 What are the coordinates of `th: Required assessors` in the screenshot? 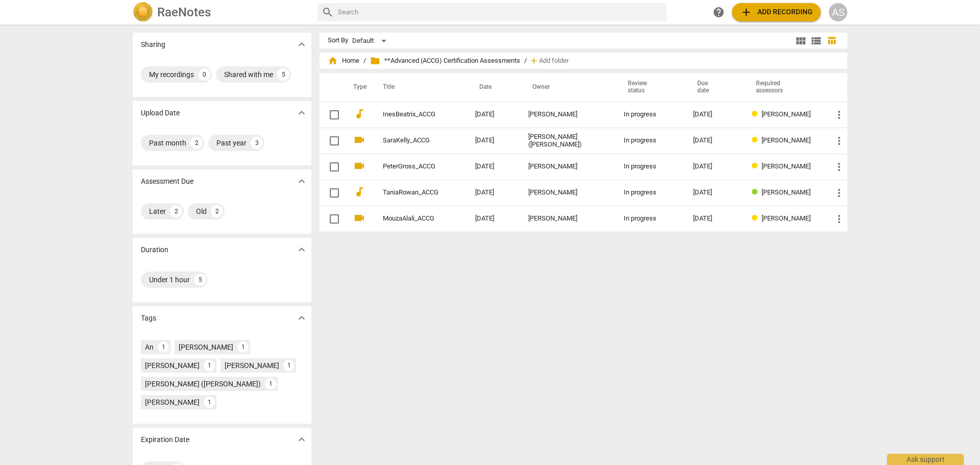 It's located at (784, 87).